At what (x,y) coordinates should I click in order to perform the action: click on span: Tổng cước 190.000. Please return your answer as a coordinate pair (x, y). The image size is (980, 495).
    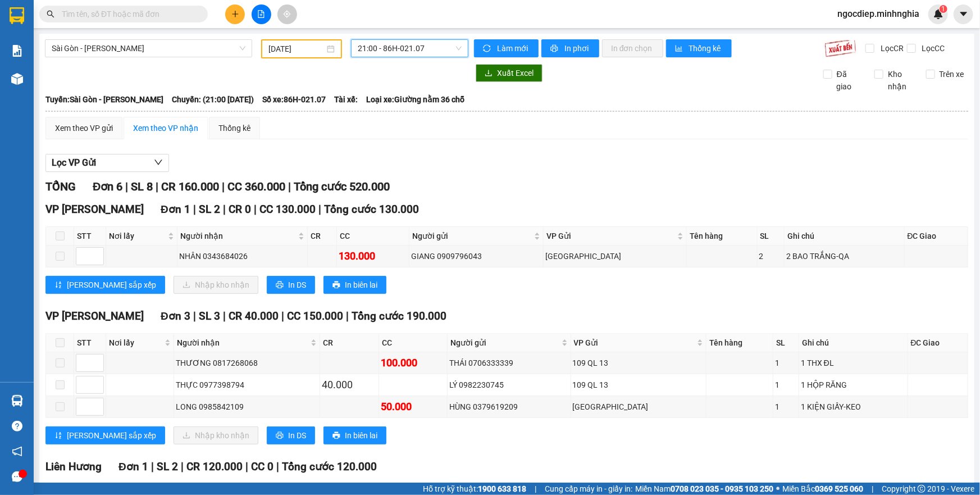
    Looking at the image, I should click on (399, 316).